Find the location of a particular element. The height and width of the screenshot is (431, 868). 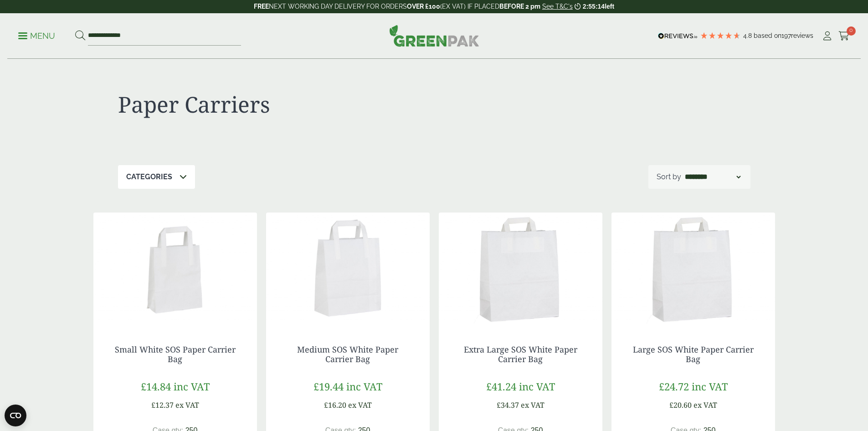

img: GreenPak Supplies is located at coordinates (435, 36).